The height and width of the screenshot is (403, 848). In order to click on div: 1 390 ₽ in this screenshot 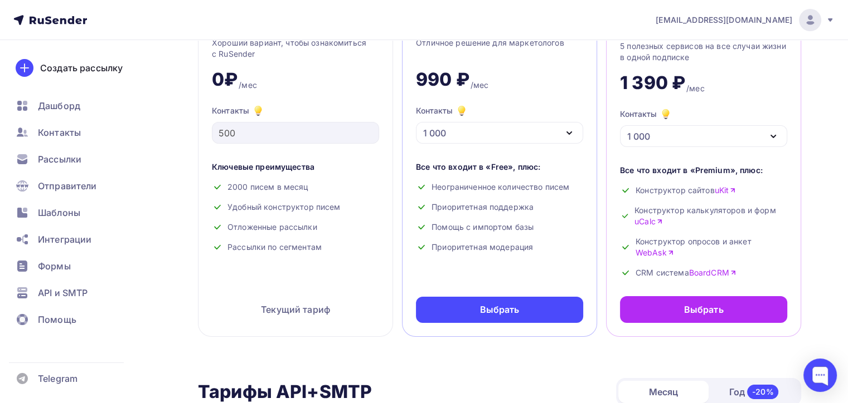, I will do `click(652, 83)`.